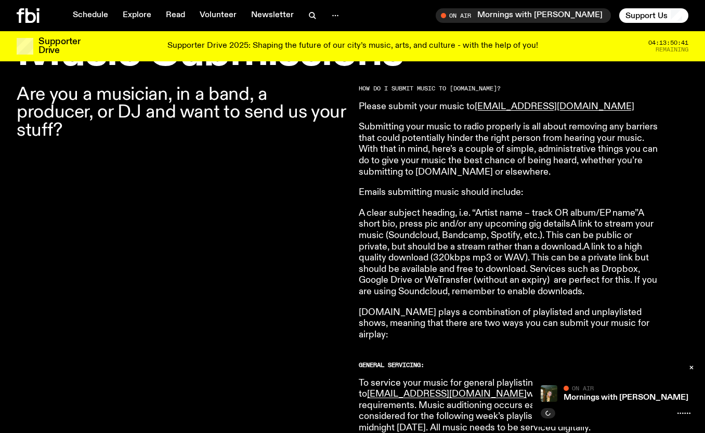 This screenshot has height=433, width=705. Describe the element at coordinates (508, 253) in the screenshot. I see `p: A clear subject heading, i.e. “Artist name – track OR album/EP name”A short bio, press pic and/or...` at that location.